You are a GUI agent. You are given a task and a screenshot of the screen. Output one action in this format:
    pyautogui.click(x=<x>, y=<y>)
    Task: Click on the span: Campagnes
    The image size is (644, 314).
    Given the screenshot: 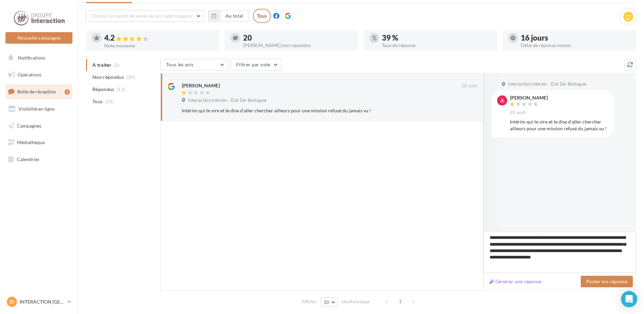 What is the action you would take?
    pyautogui.click(x=29, y=125)
    